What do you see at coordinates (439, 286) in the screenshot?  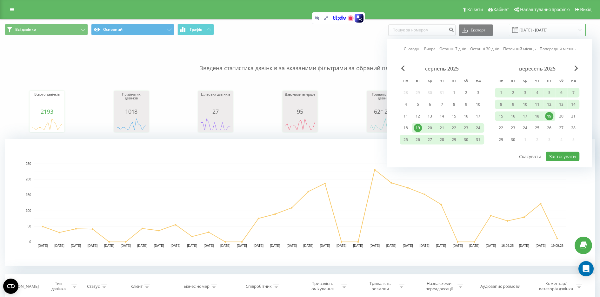 I see `div: Назва схеми переадресації` at bounding box center [439, 286].